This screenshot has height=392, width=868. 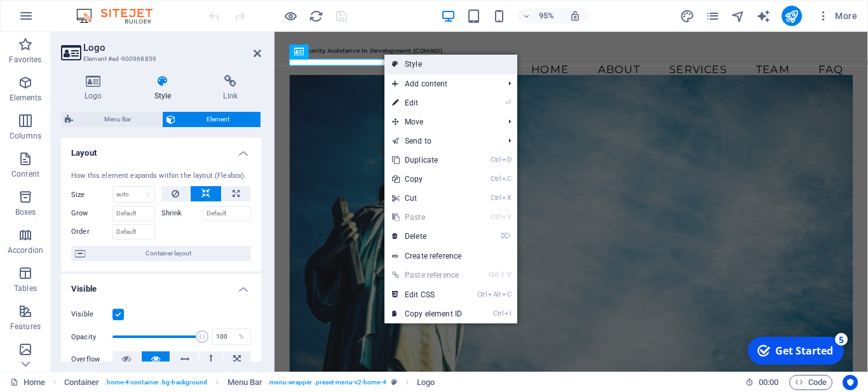 What do you see at coordinates (837, 16) in the screenshot?
I see `button: More` at bounding box center [837, 16].